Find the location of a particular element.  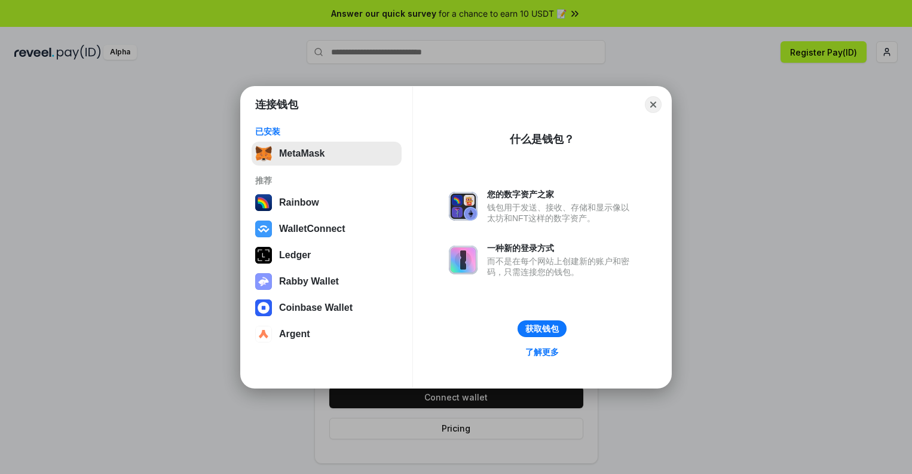

div: 已安装 is located at coordinates (326, 131).